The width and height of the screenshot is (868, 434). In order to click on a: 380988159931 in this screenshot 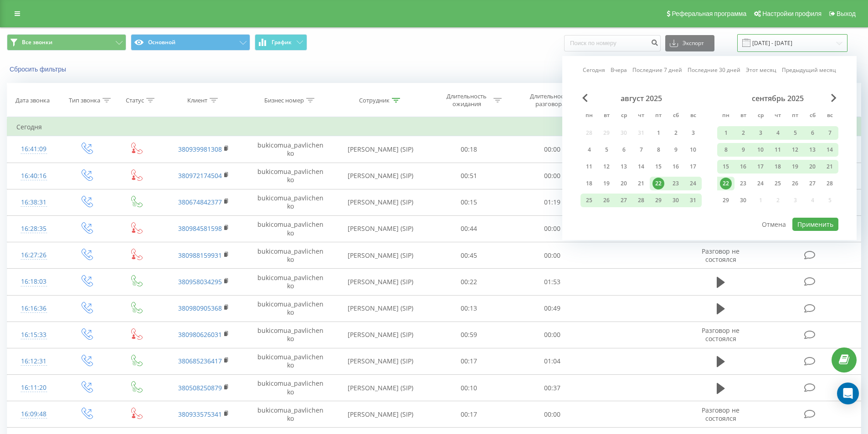, I will do `click(200, 255)`.